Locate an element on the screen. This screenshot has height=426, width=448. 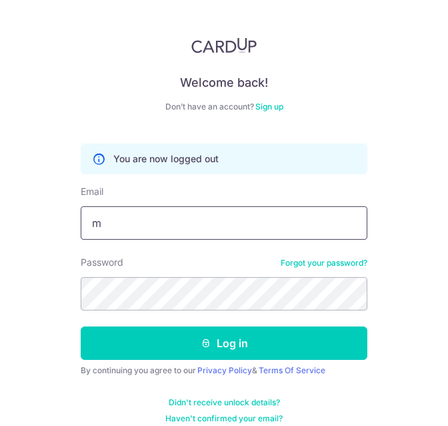
div: By continuing you agree to our & is located at coordinates (224, 370).